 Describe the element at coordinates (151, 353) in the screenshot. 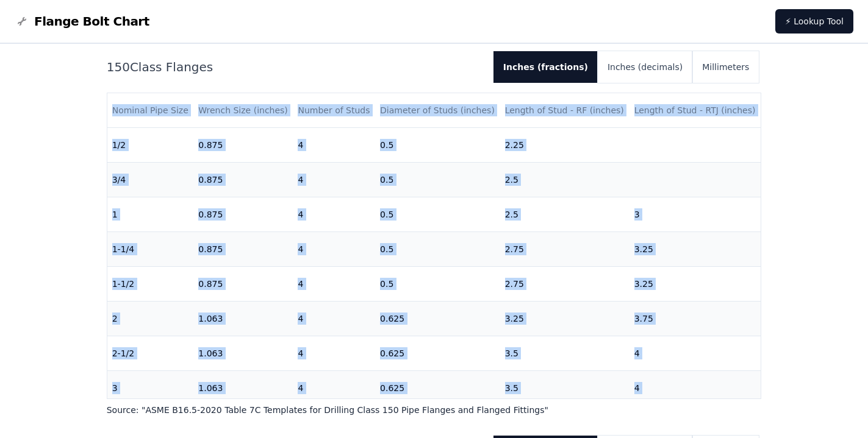

I see `td: 2-1/2` at that location.